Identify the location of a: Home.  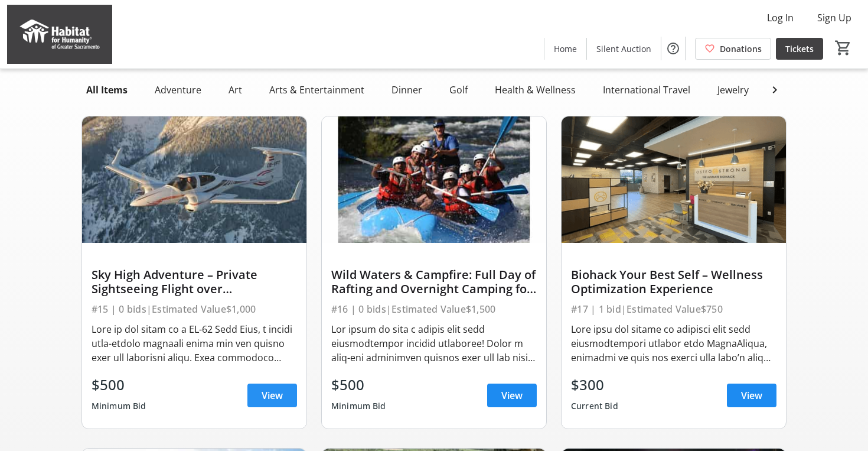
(565, 49).